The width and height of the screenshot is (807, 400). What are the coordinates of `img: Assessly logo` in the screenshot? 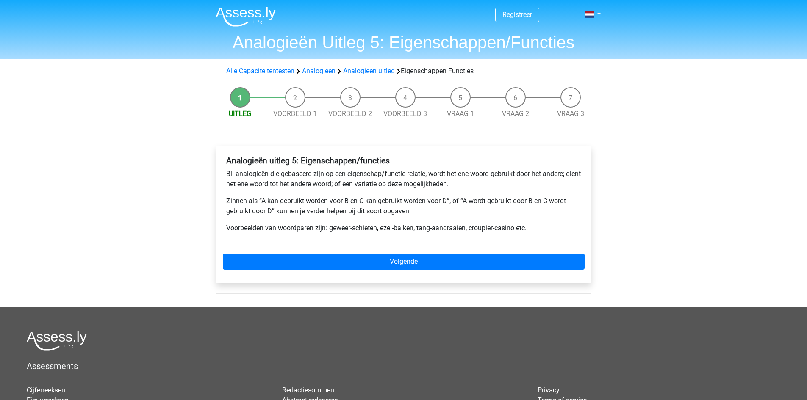 It's located at (57, 341).